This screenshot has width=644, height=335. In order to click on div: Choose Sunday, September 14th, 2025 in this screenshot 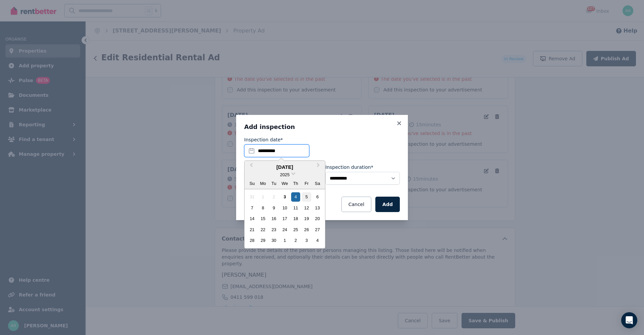, I will do `click(252, 218)`.